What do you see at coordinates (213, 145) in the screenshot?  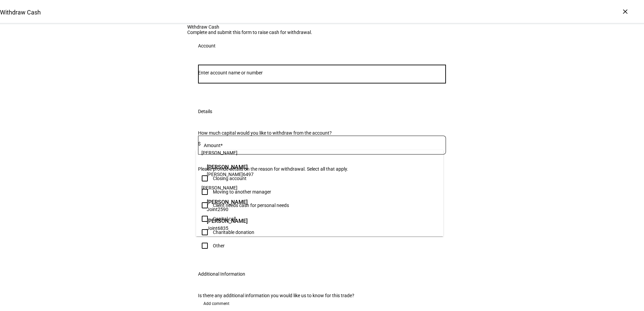 I see `mat-label: Amount*` at bounding box center [213, 145].